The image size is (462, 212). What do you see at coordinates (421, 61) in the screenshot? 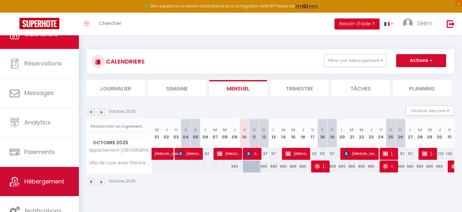
I see `button: Actions` at bounding box center [421, 61].